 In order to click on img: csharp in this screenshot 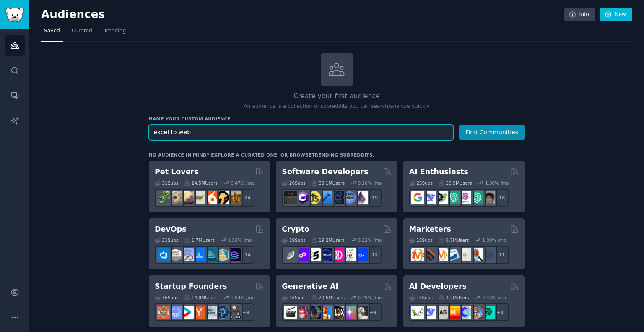, I will do `click(302, 197)`.